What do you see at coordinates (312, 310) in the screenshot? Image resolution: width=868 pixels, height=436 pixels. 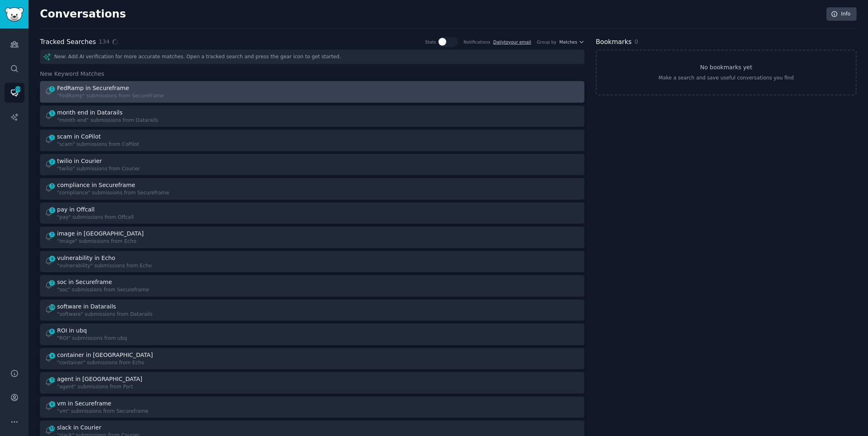 I see `a: 19software in Datarails"software" submissions from Datarails` at bounding box center [312, 310].